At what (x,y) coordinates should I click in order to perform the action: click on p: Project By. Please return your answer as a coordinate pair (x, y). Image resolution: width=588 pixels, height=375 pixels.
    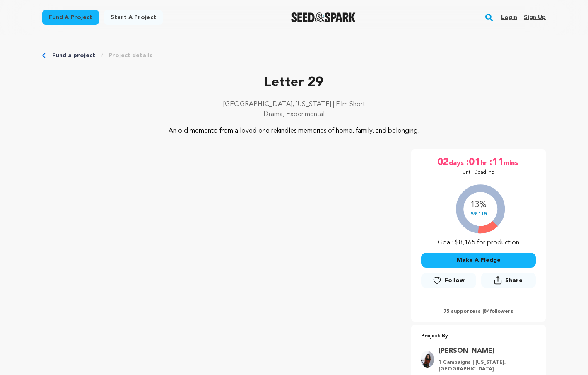
    Looking at the image, I should click on (478, 336).